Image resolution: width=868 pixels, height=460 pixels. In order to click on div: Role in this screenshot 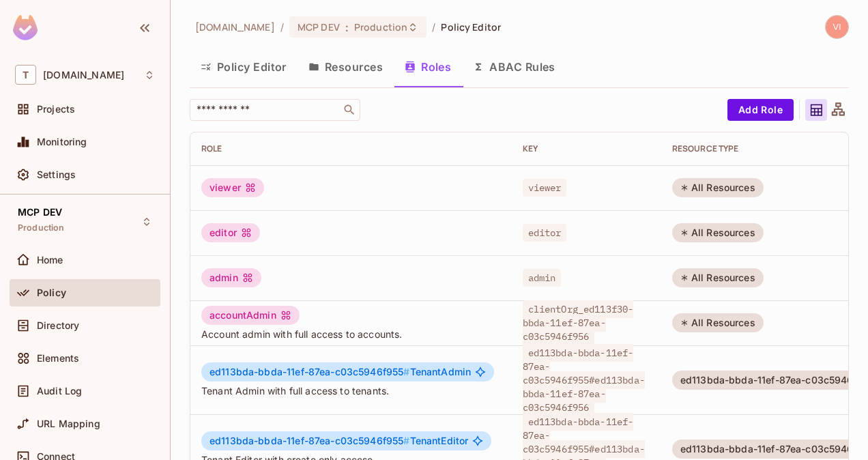, I will do `click(351, 148)`.